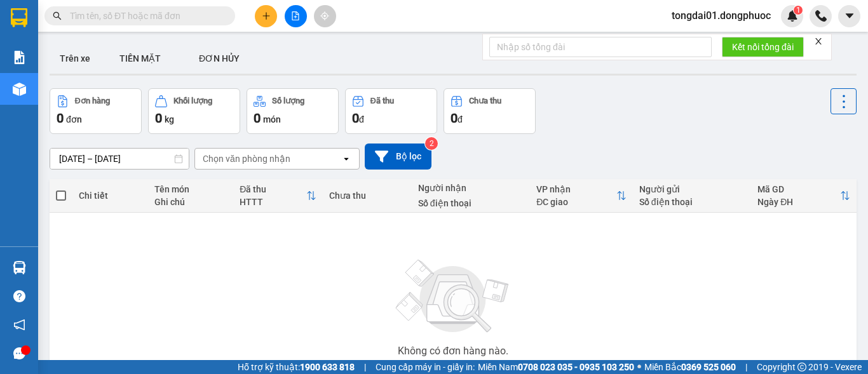 Image resolution: width=868 pixels, height=374 pixels. Describe the element at coordinates (74, 119) in the screenshot. I see `span: đơn` at that location.